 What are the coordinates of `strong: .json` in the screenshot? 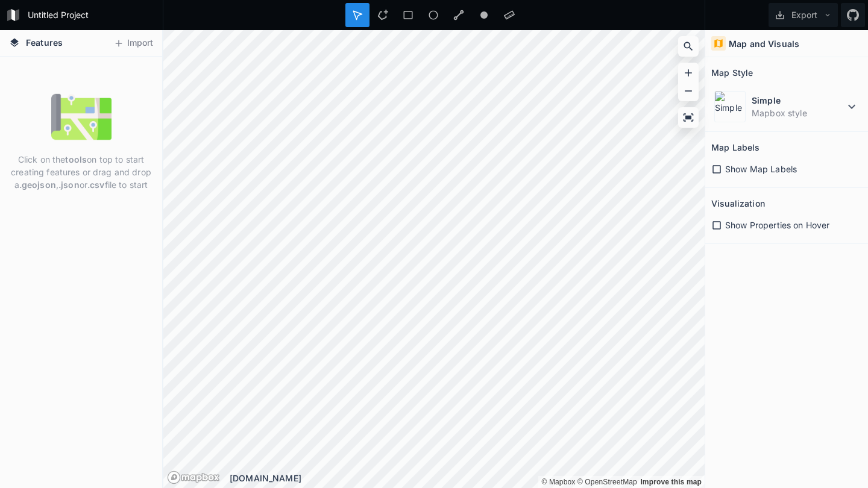 It's located at (69, 184).